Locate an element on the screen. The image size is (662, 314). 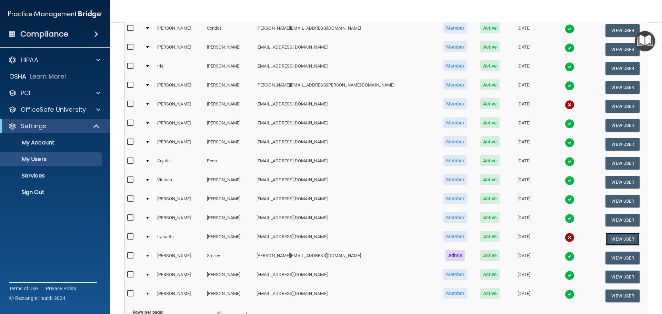
button: Open Resource Center is located at coordinates (645, 41).